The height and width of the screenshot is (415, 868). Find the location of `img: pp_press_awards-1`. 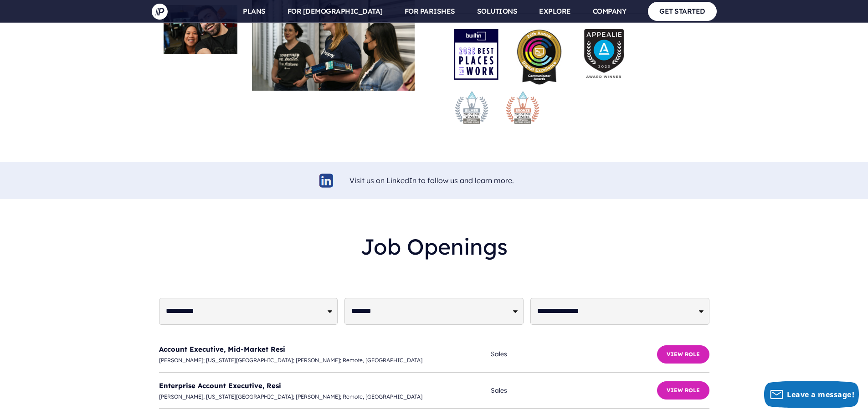

img: pp_press_awards-1 is located at coordinates (539, 57).